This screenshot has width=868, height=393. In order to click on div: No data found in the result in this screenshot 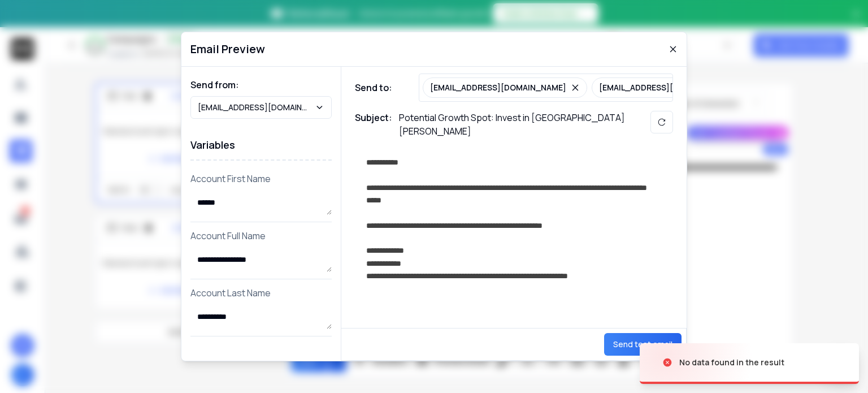, I will do `click(732, 363)`.